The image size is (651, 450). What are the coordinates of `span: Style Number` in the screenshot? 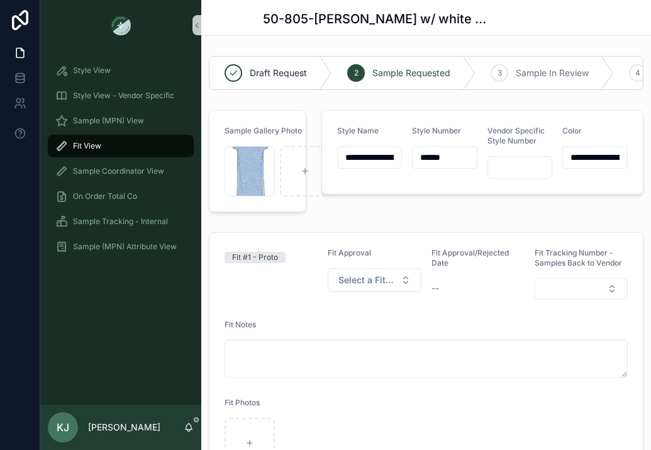 It's located at (436, 130).